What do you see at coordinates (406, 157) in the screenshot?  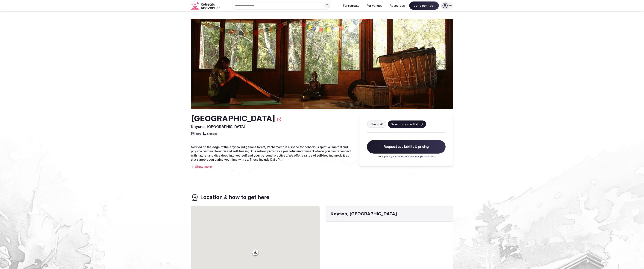 I see `p: Price per night includes VAT and all applicable fees` at bounding box center [406, 157].